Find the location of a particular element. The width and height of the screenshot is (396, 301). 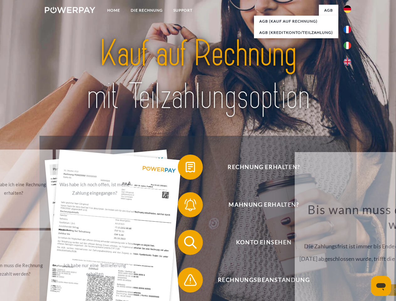

a: Was habe ich noch offen, ist meine Zahlung eingegangen? is located at coordinates (95, 189).